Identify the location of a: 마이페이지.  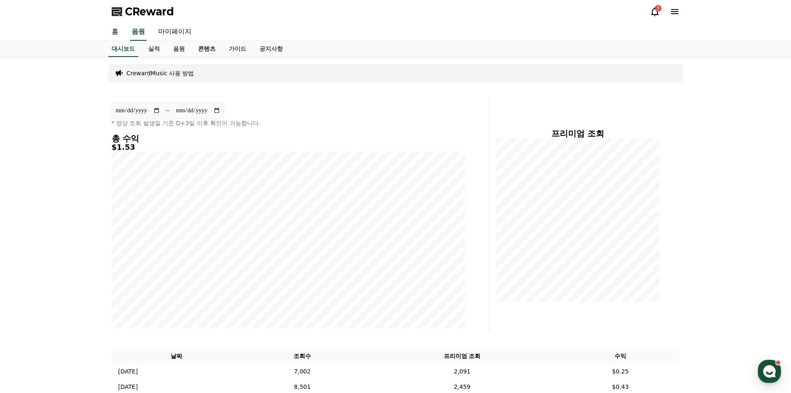
(175, 32).